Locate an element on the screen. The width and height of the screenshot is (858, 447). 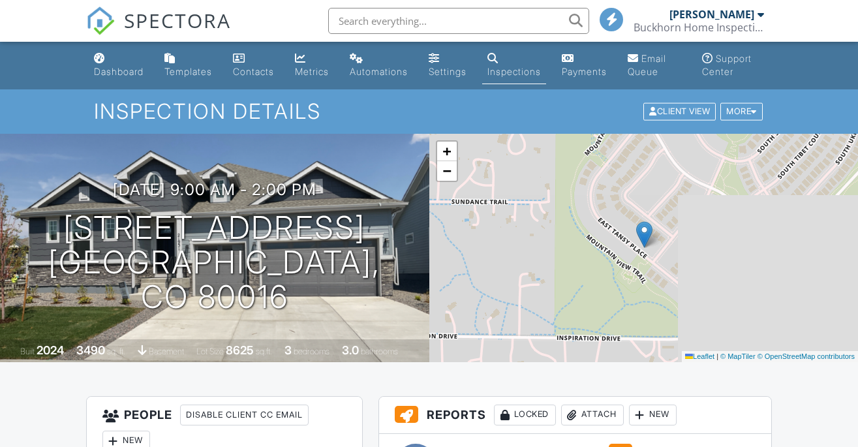
div: 3 is located at coordinates (288, 350).